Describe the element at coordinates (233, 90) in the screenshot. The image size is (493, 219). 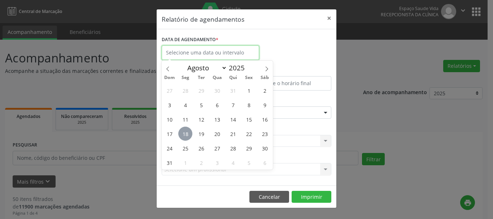
I see `span: Julho 31, 2025` at that location.